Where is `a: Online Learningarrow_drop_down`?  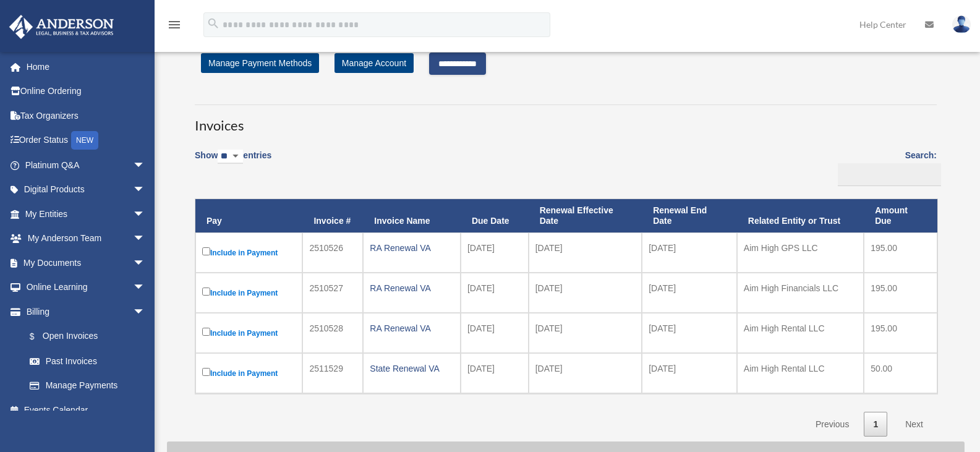 a: Online Learningarrow_drop_down is located at coordinates (86, 287).